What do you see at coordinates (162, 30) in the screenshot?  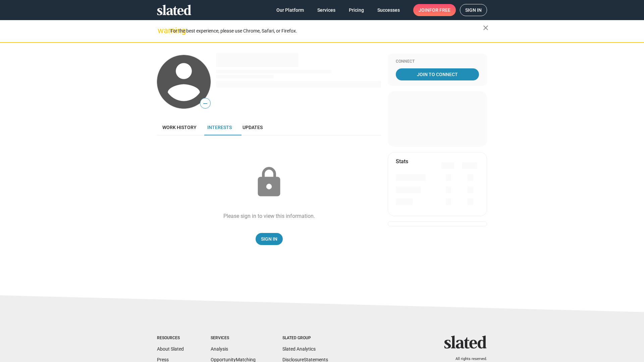 I see `mat-icon: warning` at bounding box center [162, 30].